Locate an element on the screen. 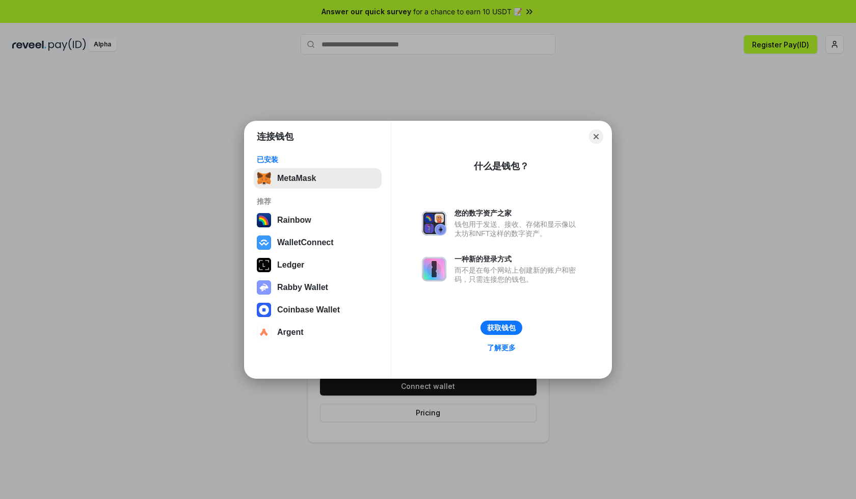 The height and width of the screenshot is (499, 856). div: 推荐 is located at coordinates (317, 201).